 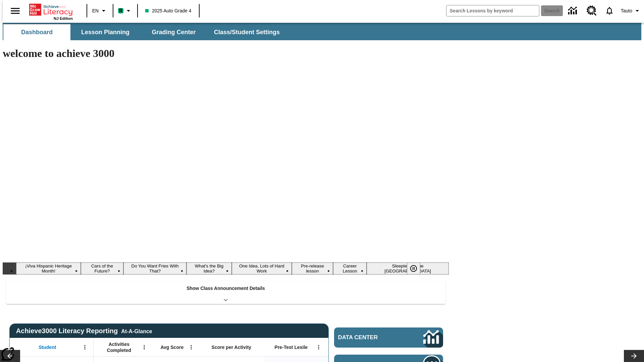 I want to click on span: Tauto, so click(x=627, y=11).